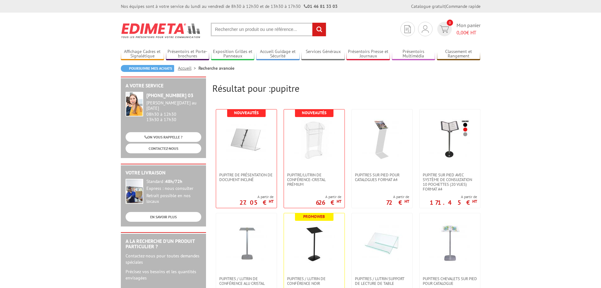 This screenshot has width=601, height=288. Describe the element at coordinates (269, 29) in the screenshot. I see `input: Rechercher un produit ou une référence...` at that location.